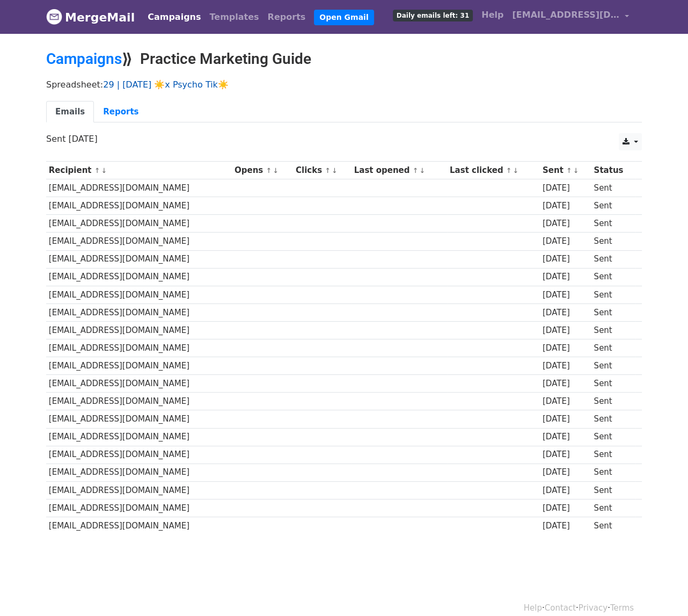  Describe the element at coordinates (344, 84) in the screenshot. I see `p: Spreadsheet:` at that location.